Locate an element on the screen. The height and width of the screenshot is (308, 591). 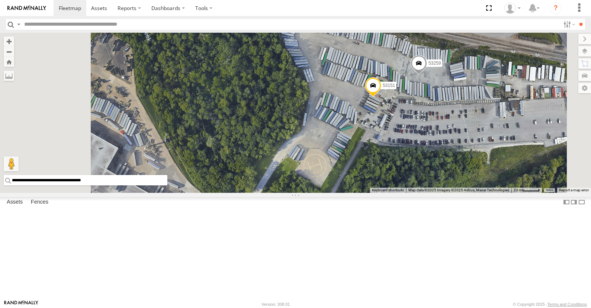
a: Visit our Website is located at coordinates (21, 305).